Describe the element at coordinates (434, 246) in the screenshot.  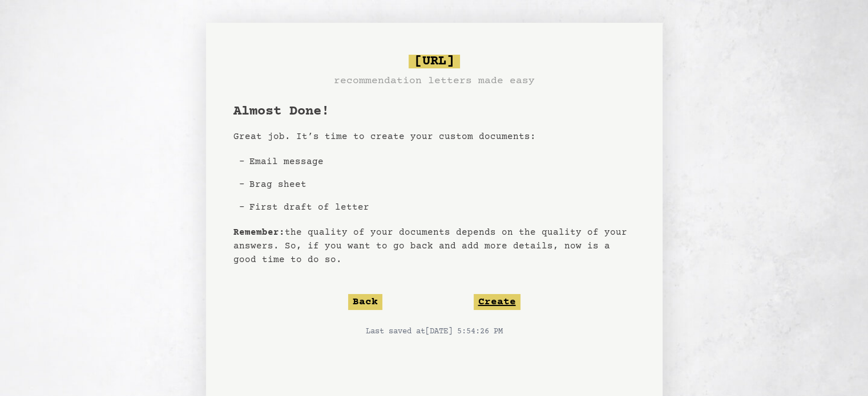
I see `p: the quality of your documents depends on the quality of your answers. So, if you want to go back ...` at that location.